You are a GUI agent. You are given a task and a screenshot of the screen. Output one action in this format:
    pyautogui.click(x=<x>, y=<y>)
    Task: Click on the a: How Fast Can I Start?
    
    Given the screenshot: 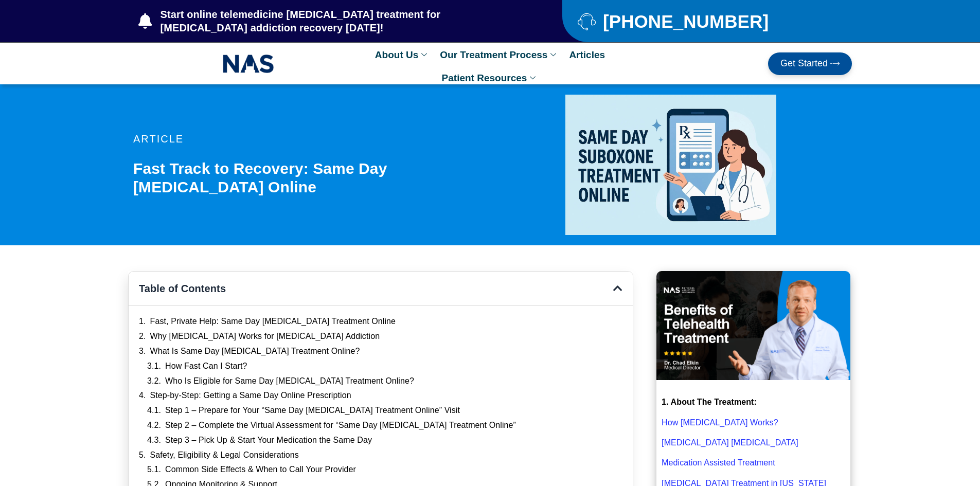 What is the action you would take?
    pyautogui.click(x=207, y=367)
    